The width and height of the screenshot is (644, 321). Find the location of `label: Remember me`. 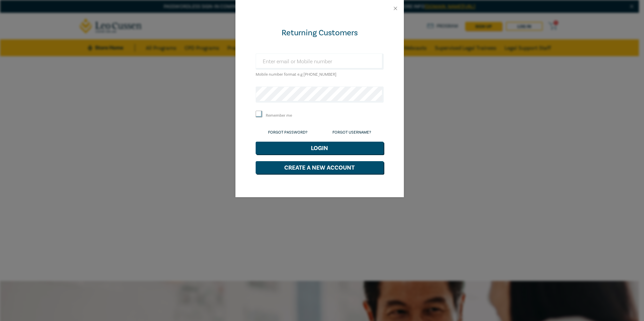

label: Remember me is located at coordinates (279, 116).